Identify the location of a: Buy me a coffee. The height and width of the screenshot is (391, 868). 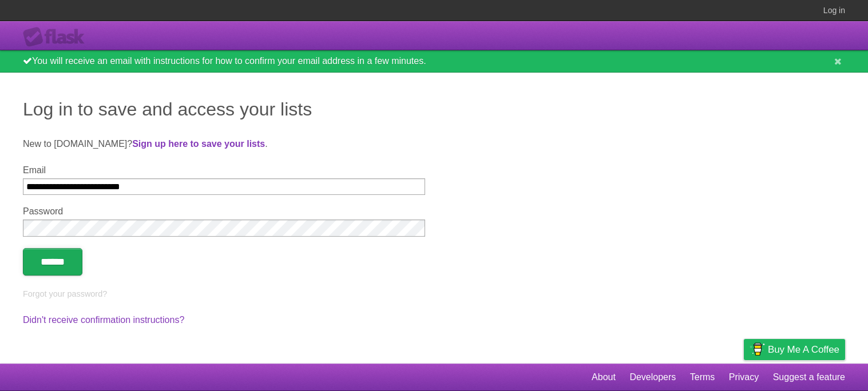
(794, 349).